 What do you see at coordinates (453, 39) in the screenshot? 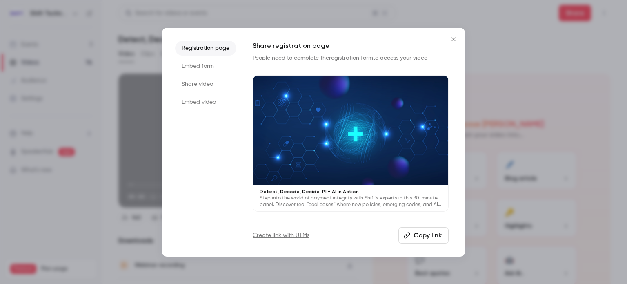
I see `button: Close` at bounding box center [453, 39].